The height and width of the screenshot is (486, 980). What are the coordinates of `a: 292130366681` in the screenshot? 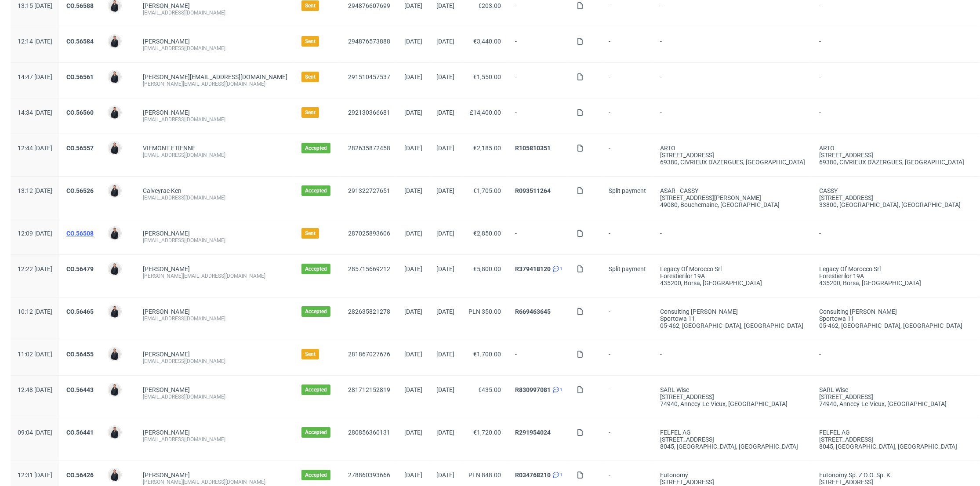 It's located at (369, 112).